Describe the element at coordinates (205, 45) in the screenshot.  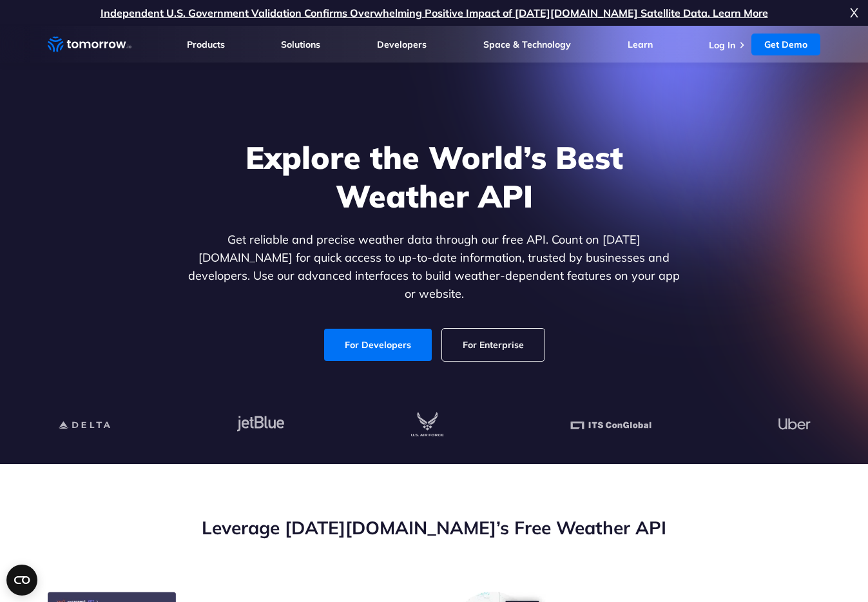
I see `a: Products` at that location.